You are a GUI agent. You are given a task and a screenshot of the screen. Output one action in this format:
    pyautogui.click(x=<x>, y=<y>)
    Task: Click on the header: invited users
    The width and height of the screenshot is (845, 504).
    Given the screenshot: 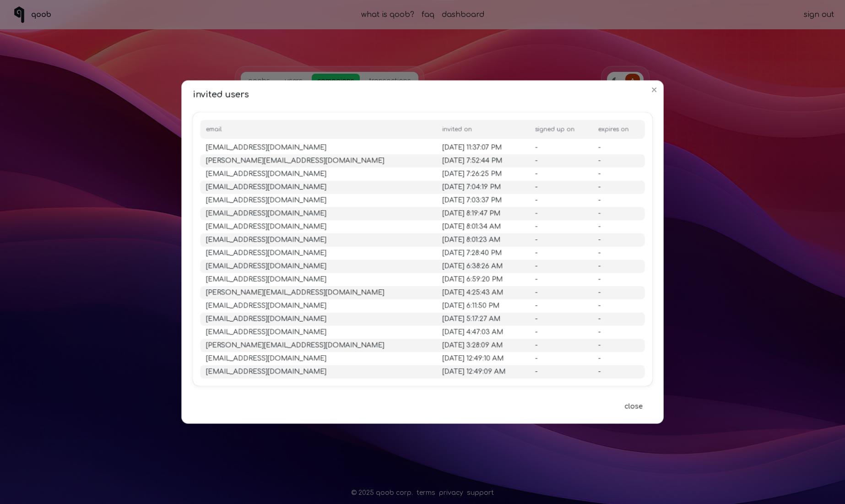 What is the action you would take?
    pyautogui.click(x=422, y=95)
    